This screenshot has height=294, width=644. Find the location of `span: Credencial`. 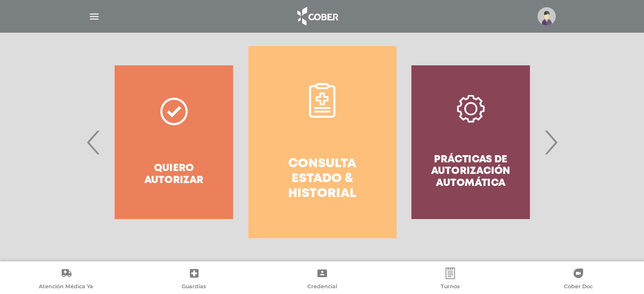

span: Credencial is located at coordinates (322, 287).